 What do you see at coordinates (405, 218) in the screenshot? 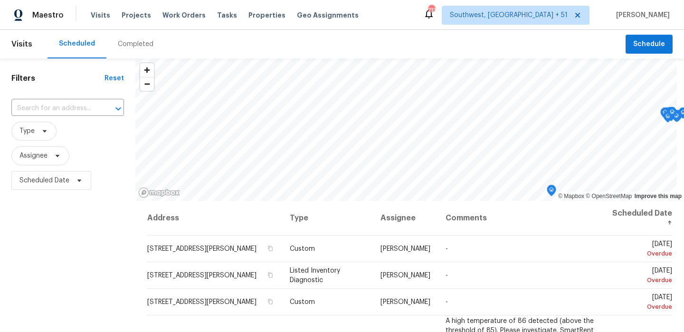
I see `th: Assignee` at bounding box center [405, 218].